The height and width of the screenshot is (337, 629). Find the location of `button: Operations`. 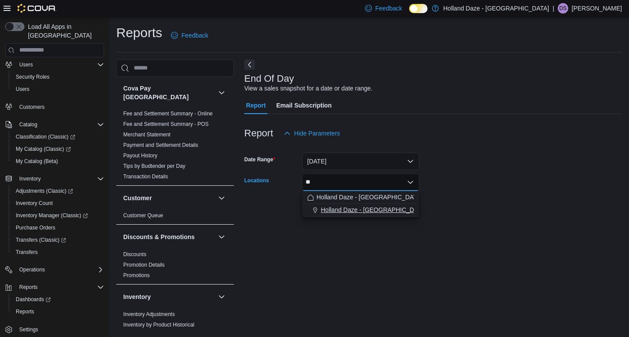

button: Operations is located at coordinates (55, 270).